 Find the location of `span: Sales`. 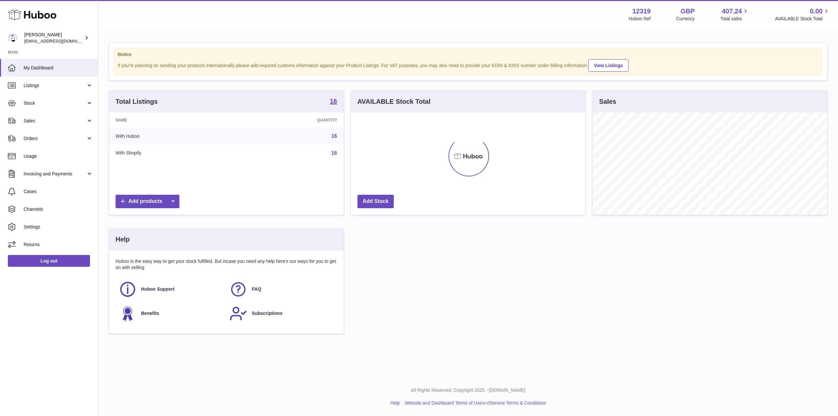

span: Sales is located at coordinates (55, 121).